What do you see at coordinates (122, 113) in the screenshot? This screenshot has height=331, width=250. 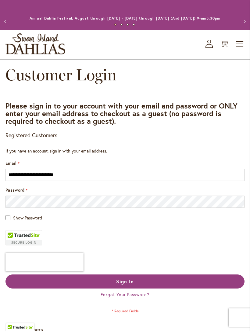 I see `strong: Please sign in to your account with your email and password or ONLY enter your email address to c...` at bounding box center [122, 113].